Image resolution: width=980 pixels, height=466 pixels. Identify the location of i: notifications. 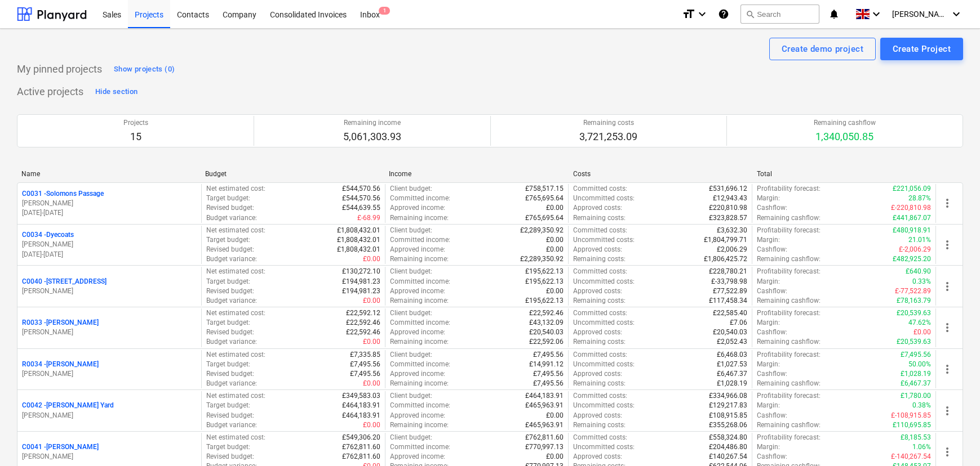
(835, 14).